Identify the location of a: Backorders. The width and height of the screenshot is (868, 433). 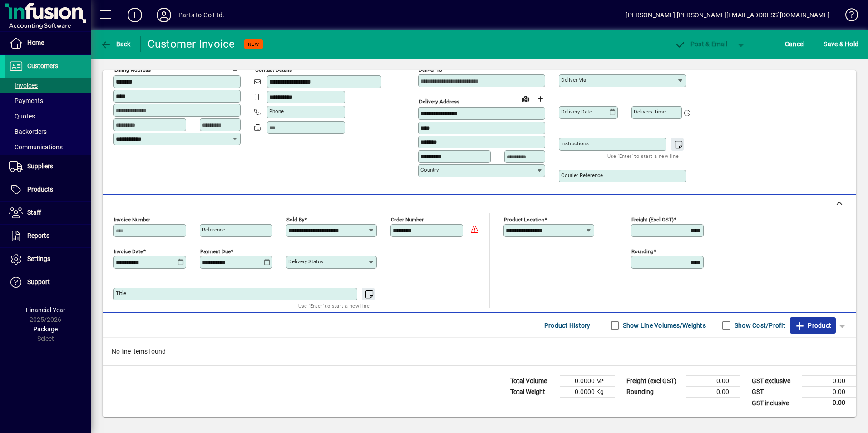
(48, 132).